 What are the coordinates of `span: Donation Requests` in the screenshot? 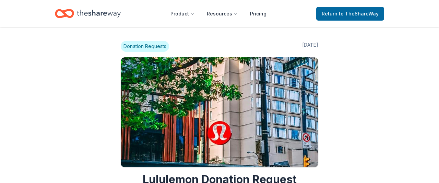 It's located at (145, 46).